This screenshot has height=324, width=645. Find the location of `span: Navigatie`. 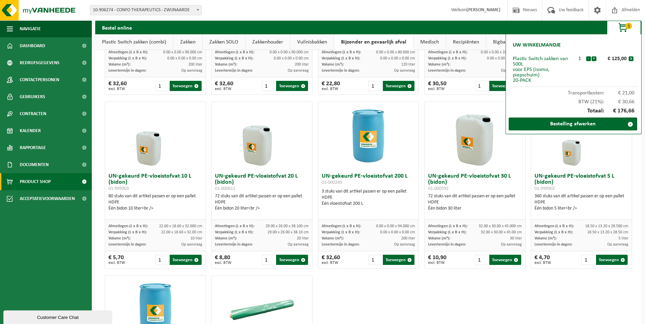

span: Navigatie is located at coordinates (30, 29).